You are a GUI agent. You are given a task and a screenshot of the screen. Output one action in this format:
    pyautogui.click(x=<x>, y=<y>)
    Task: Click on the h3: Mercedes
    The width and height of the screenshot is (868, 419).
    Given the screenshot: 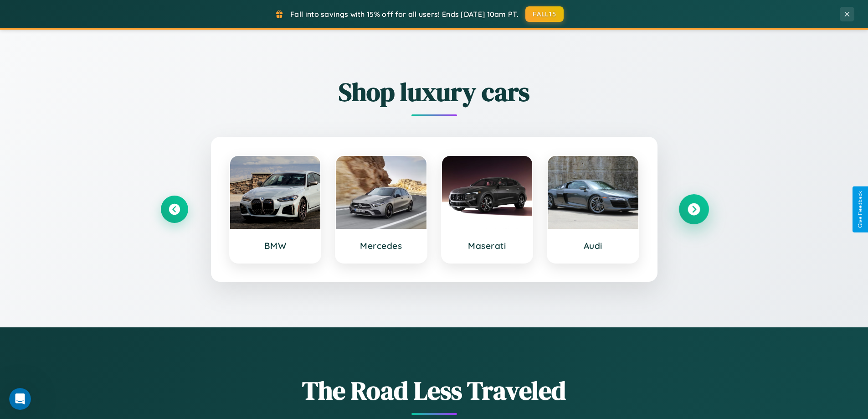 What is the action you would take?
    pyautogui.click(x=381, y=245)
    